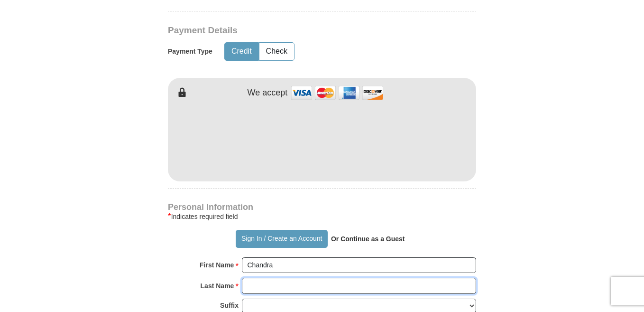 The height and width of the screenshot is (312, 644). I want to click on div: Indicates required field, so click(322, 216).